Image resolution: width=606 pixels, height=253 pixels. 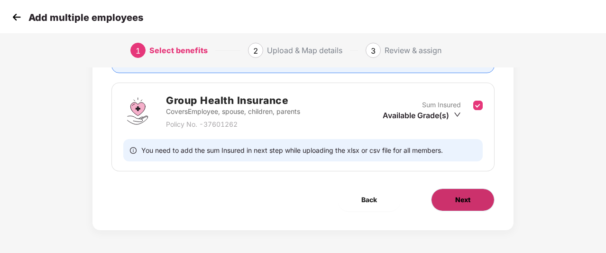 I want to click on button: Back, so click(x=369, y=200).